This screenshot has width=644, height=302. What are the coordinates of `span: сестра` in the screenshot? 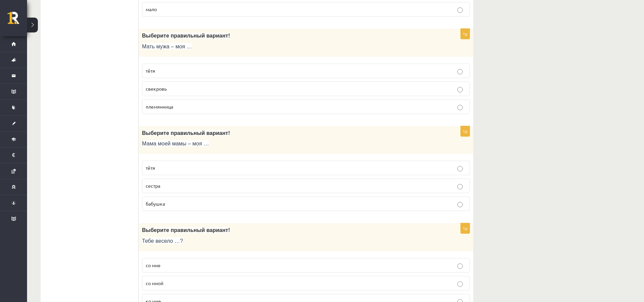 It's located at (153, 186).